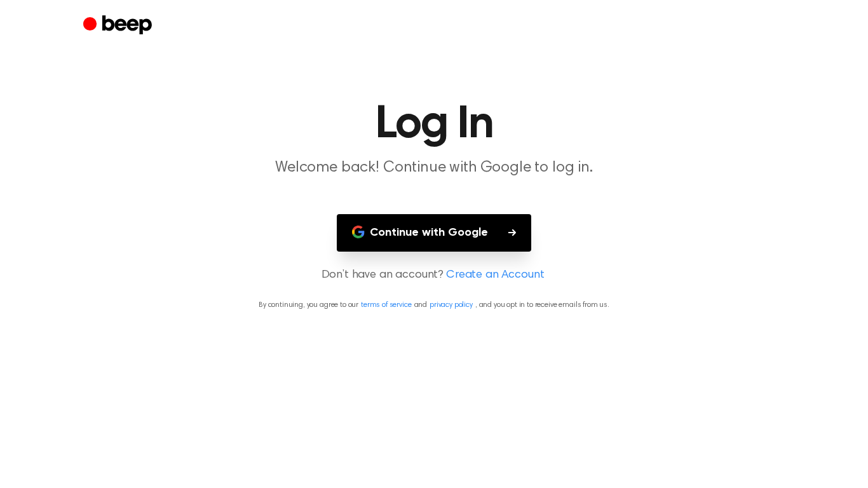  I want to click on a: Create an Account, so click(495, 275).